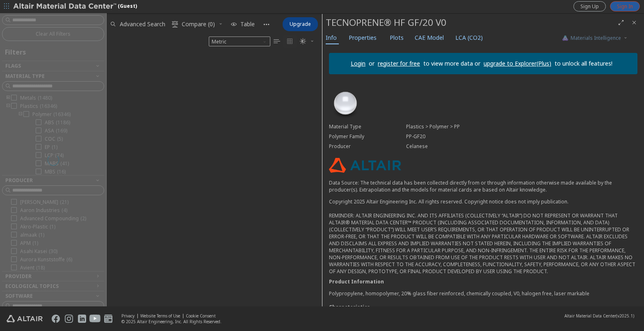 The height and width of the screenshot is (331, 644). What do you see at coordinates (300, 24) in the screenshot?
I see `button: Upgrade` at bounding box center [300, 24].